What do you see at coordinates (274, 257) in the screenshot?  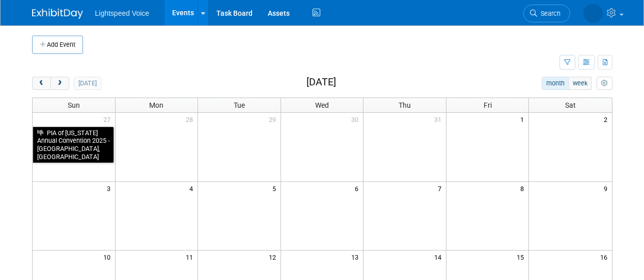 I see `span: 12` at bounding box center [274, 257].